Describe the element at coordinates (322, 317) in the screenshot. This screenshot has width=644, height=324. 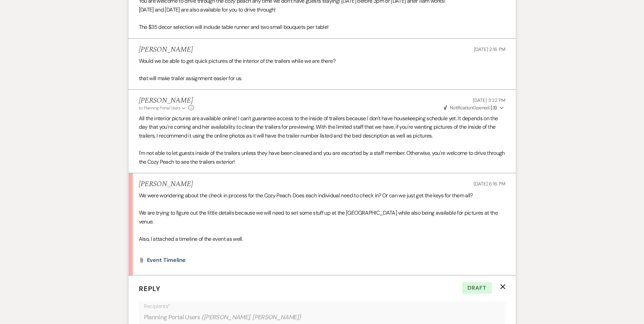
I see `div: Planning Portal Users` at that location.